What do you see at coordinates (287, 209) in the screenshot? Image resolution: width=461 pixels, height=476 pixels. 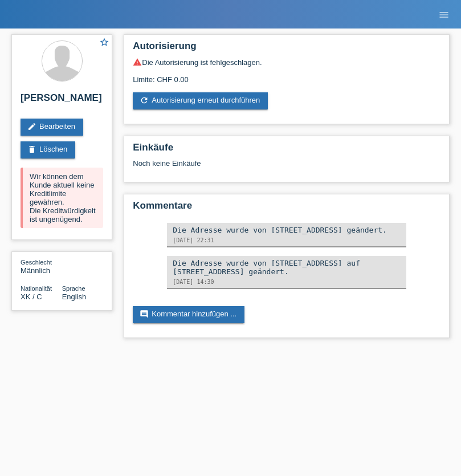 I see `h2: Kommentare` at bounding box center [287, 209].